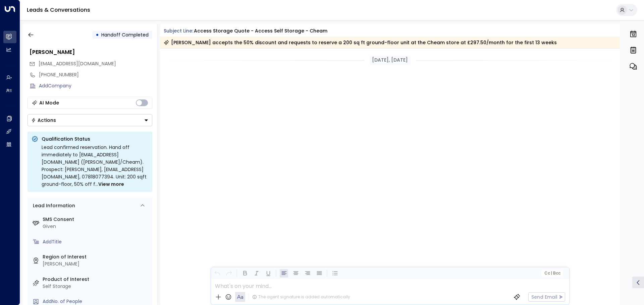 Image resolution: width=644 pixels, height=305 pixels. I want to click on span: tombrown991@gmail.com, so click(77, 64).